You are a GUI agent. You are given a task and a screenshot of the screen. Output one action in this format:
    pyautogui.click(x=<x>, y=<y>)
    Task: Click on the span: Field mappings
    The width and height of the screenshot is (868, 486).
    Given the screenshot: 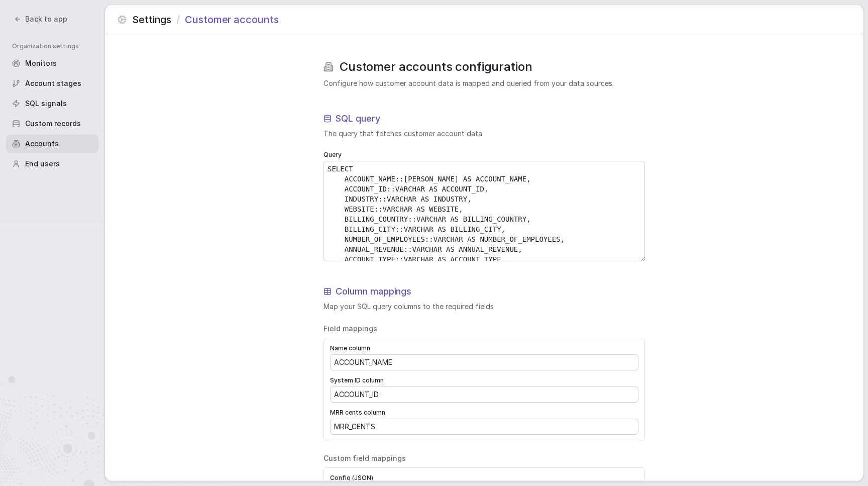 What is the action you would take?
    pyautogui.click(x=484, y=329)
    